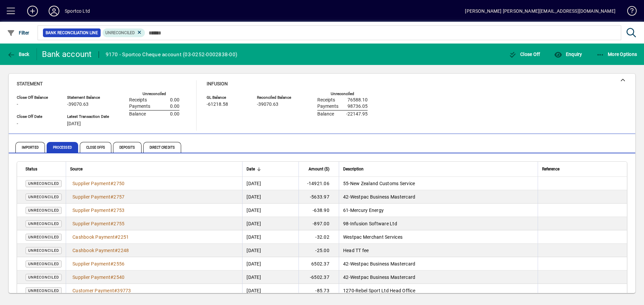 The image size is (644, 305). What do you see at coordinates (162, 147) in the screenshot?
I see `span: Direct Credits` at bounding box center [162, 147].